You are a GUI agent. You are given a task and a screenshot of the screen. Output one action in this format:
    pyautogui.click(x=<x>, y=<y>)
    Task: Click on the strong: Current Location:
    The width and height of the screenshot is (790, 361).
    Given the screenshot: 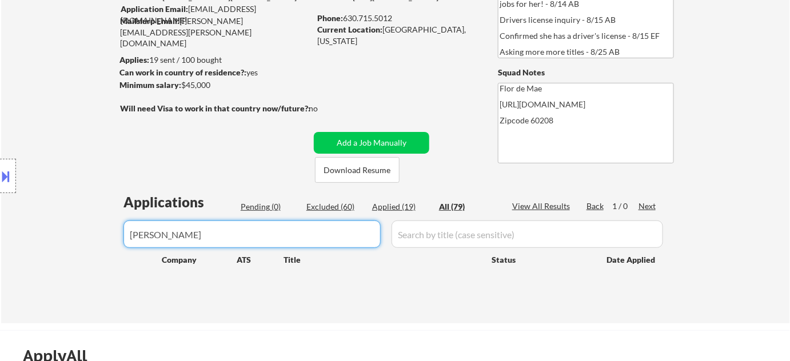 What is the action you would take?
    pyautogui.click(x=350, y=29)
    